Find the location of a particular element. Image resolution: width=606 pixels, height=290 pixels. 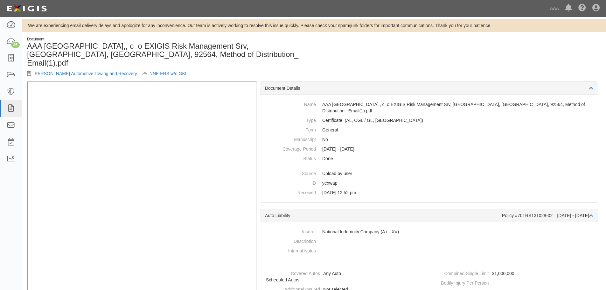

dt: Coverage Period is located at coordinates (291, 148).